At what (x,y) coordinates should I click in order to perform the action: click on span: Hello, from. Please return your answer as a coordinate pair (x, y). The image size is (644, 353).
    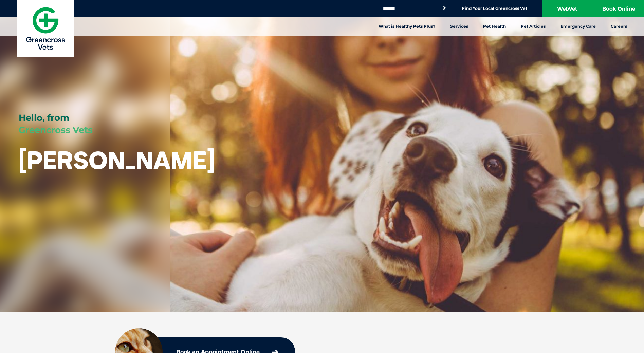
    Looking at the image, I should click on (44, 118).